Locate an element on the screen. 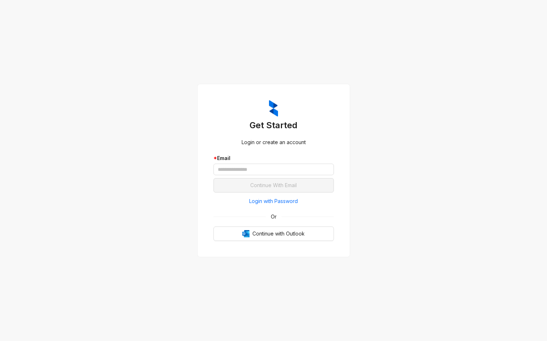 Image resolution: width=547 pixels, height=341 pixels. h3: Get Started is located at coordinates (274, 125).